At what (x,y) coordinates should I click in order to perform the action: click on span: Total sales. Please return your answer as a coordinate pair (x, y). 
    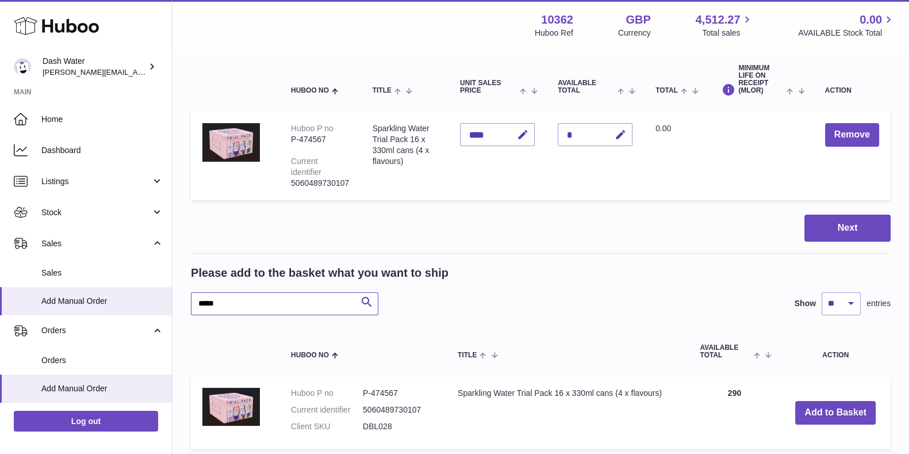
    Looking at the image, I should click on (727, 33).